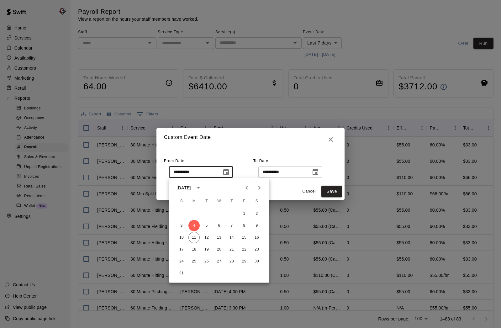 This screenshot has height=328, width=501. I want to click on button: 23, so click(257, 250).